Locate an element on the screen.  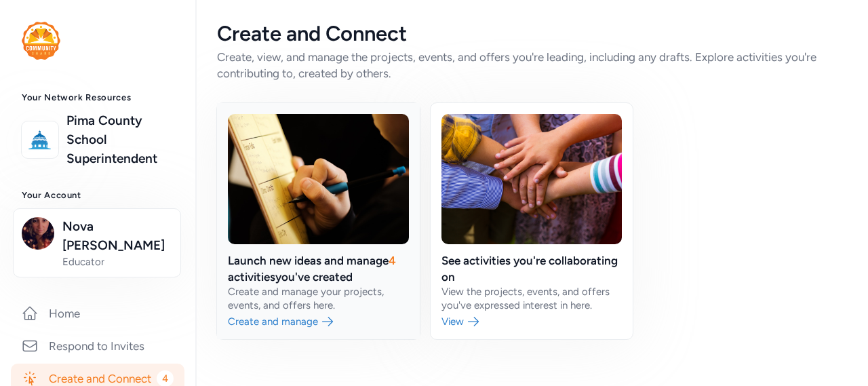
div: Create and Connect is located at coordinates (532, 34).